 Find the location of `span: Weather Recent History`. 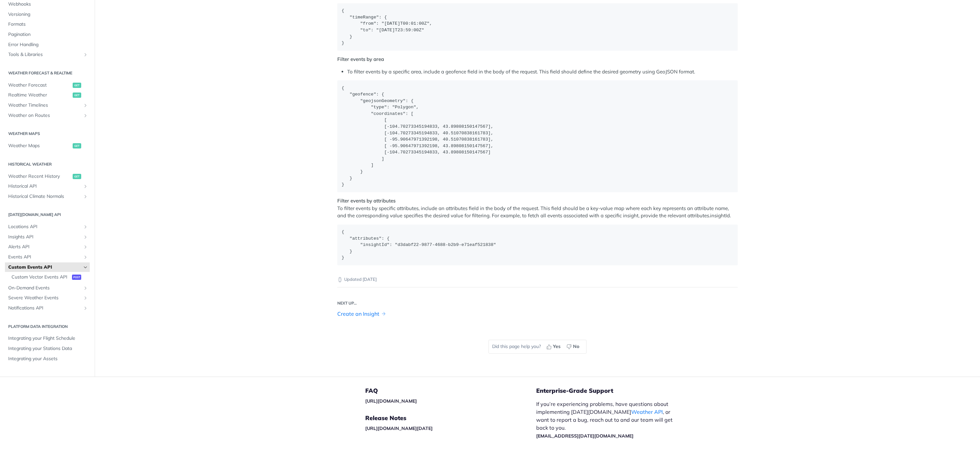

span: Weather Recent History is located at coordinates (40, 176).